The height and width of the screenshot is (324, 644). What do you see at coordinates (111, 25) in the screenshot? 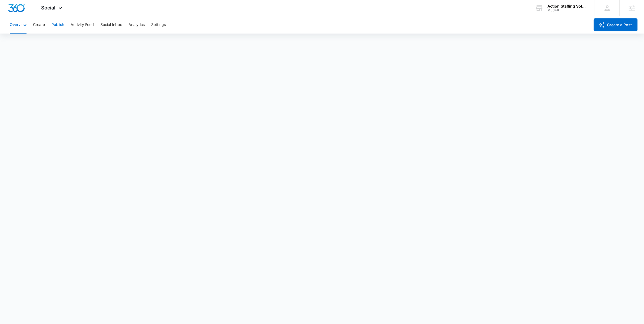
I see `button: Social Inbox` at bounding box center [111, 25].